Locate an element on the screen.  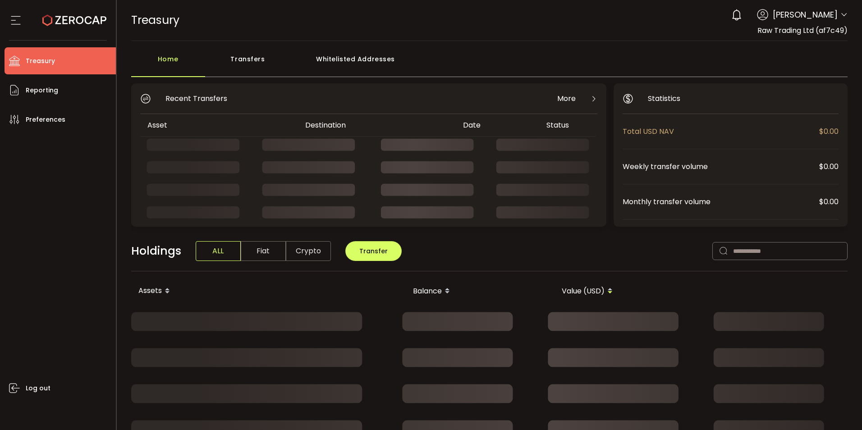
span: Preferences is located at coordinates (46, 120).